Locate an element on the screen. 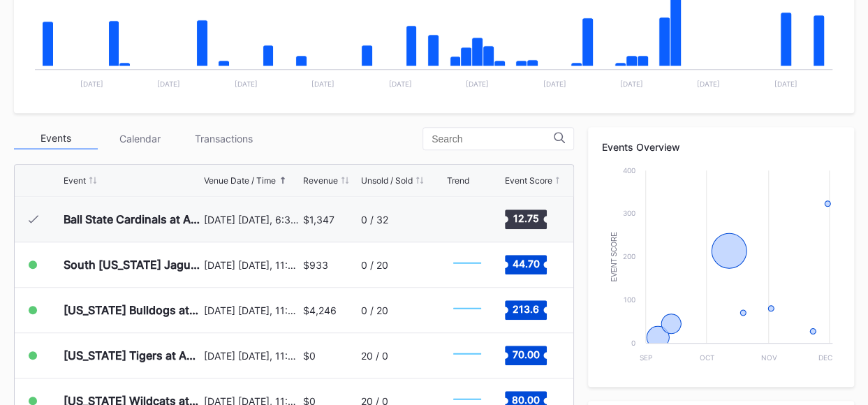  text: 0 is located at coordinates (633, 343).